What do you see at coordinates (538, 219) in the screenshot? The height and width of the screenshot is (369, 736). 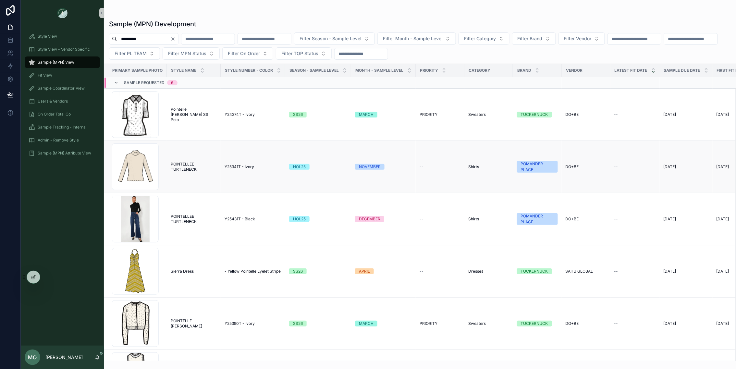 I see `a: POMANDER PLACE` at bounding box center [538, 219].